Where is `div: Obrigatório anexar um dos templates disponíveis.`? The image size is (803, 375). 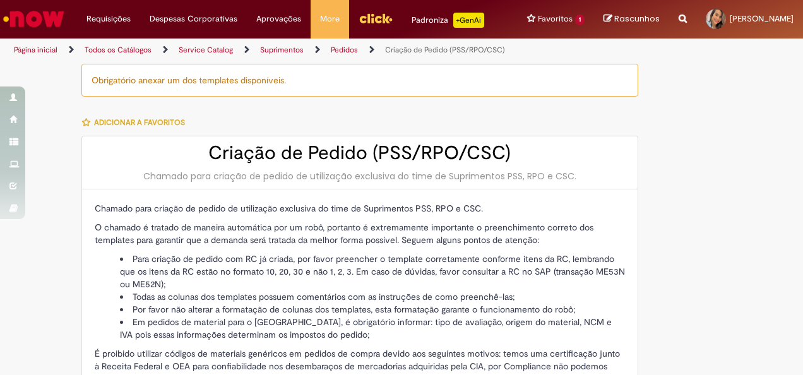 div: Obrigatório anexar um dos templates disponíveis. is located at coordinates (360, 80).